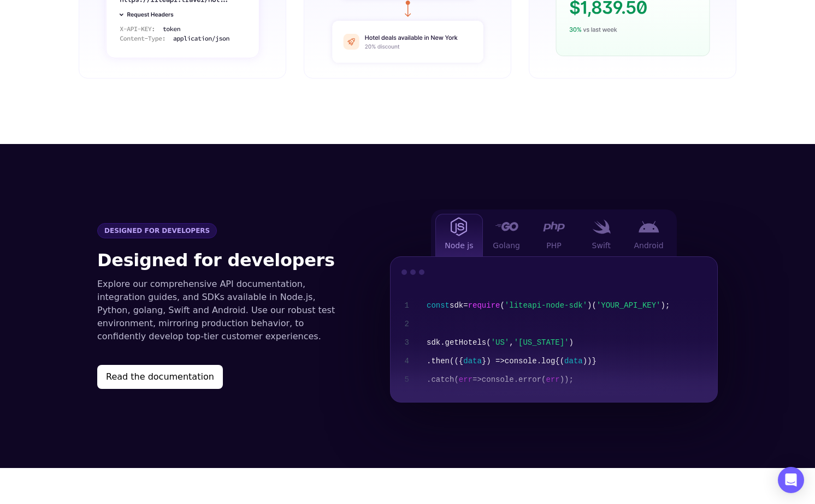 The width and height of the screenshot is (815, 504). What do you see at coordinates (222, 377) in the screenshot?
I see `a: Read the documentation` at bounding box center [222, 377].